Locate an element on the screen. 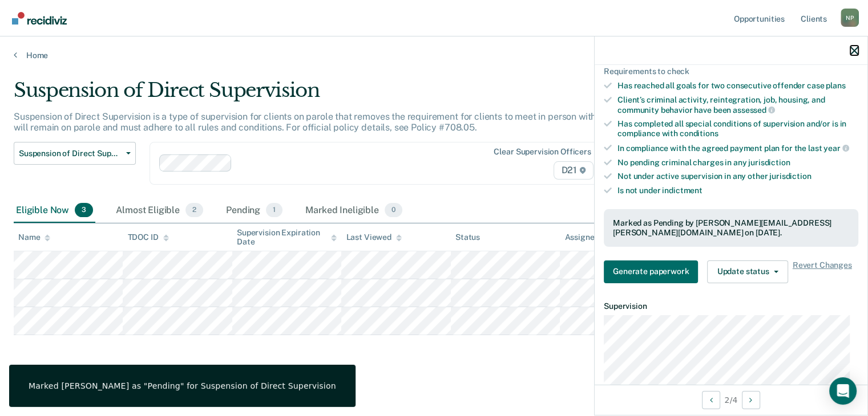 This screenshot has height=416, width=868. button: Previous Opportunity is located at coordinates (711, 400).